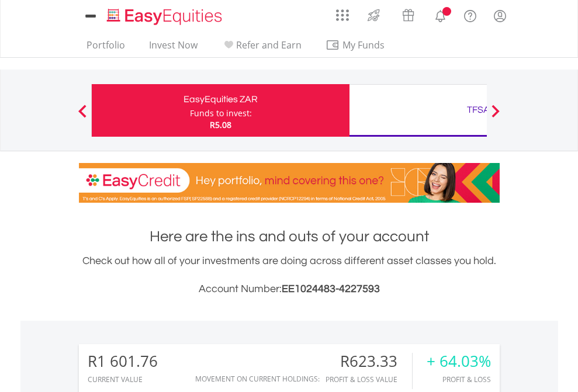 The height and width of the screenshot is (392, 578). What do you see at coordinates (440, 14) in the screenshot?
I see `a: Notifications` at bounding box center [440, 14].